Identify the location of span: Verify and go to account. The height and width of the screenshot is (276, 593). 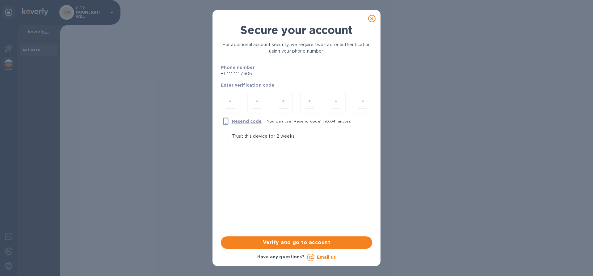
(297, 242).